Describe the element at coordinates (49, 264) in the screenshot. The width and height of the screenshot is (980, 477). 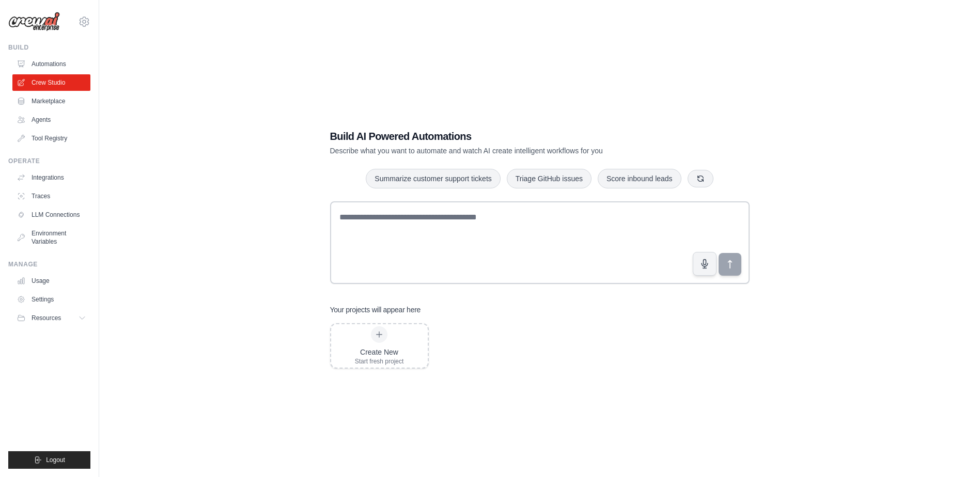
I see `div: Manage` at that location.